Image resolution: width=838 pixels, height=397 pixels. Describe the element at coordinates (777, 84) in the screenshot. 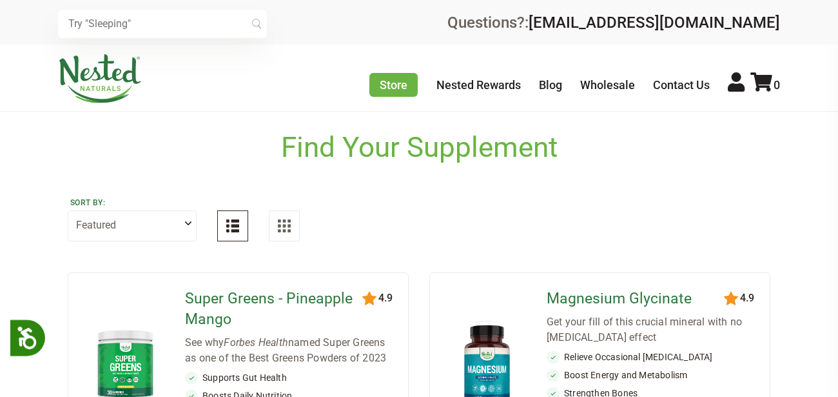

I see `span: 0` at that location.